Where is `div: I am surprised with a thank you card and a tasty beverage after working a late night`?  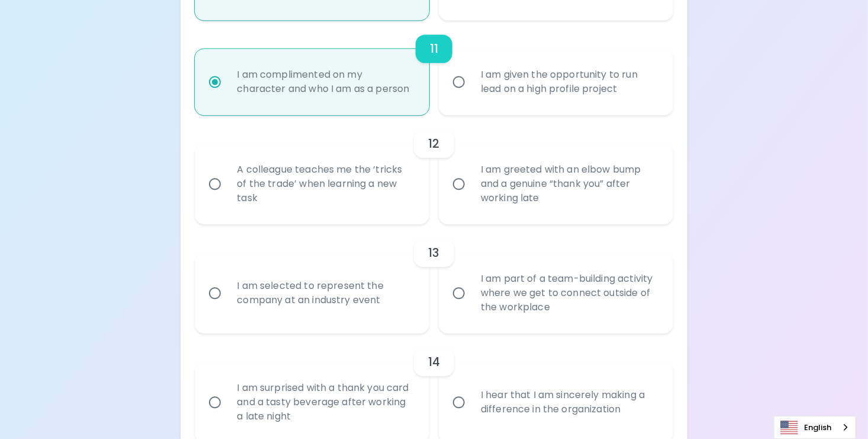 div: I am surprised with a thank you card and a tasty beverage after working a late night is located at coordinates (325, 402).